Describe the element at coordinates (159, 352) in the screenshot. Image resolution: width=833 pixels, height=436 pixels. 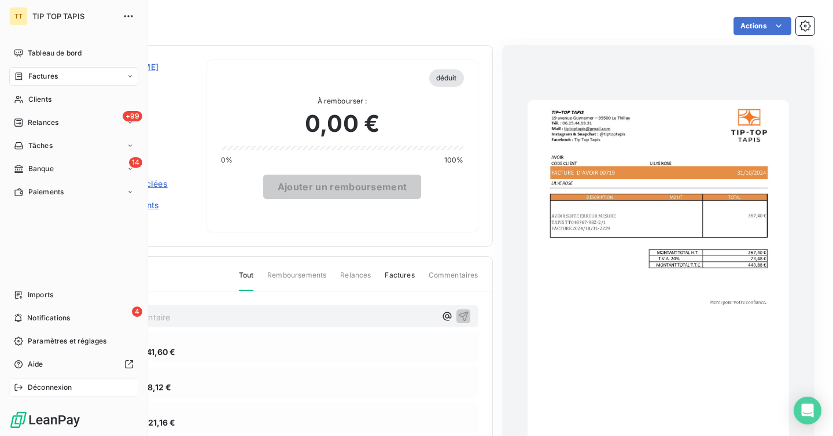
I see `span: 141,60 €` at that location.